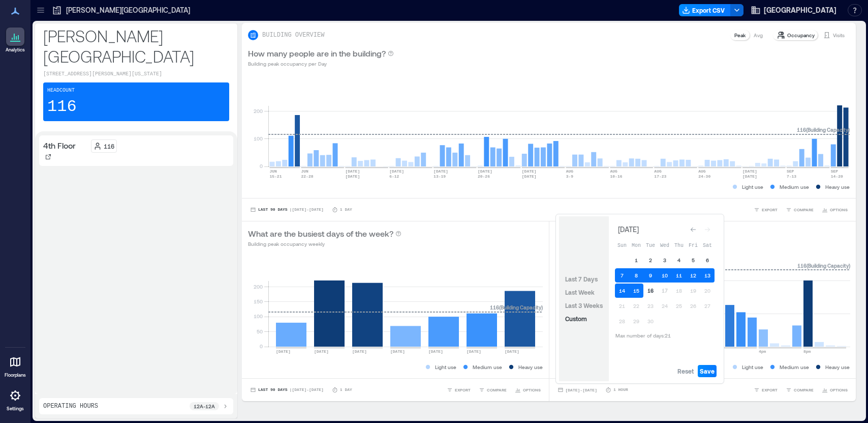 This screenshot has height=423, width=868. Describe the element at coordinates (581, 279) in the screenshot. I see `button: Last 7 Days` at that location.